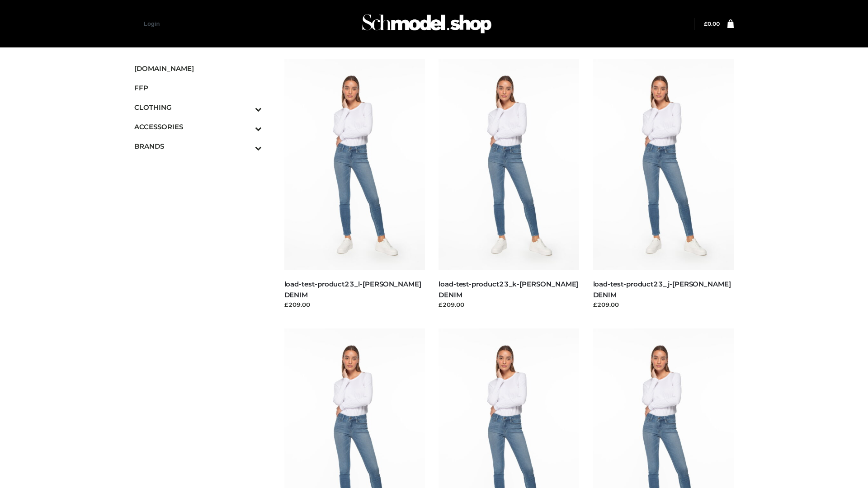 The height and width of the screenshot is (488, 868). What do you see at coordinates (711, 23) in the screenshot?
I see `a: £0.00` at bounding box center [711, 23].